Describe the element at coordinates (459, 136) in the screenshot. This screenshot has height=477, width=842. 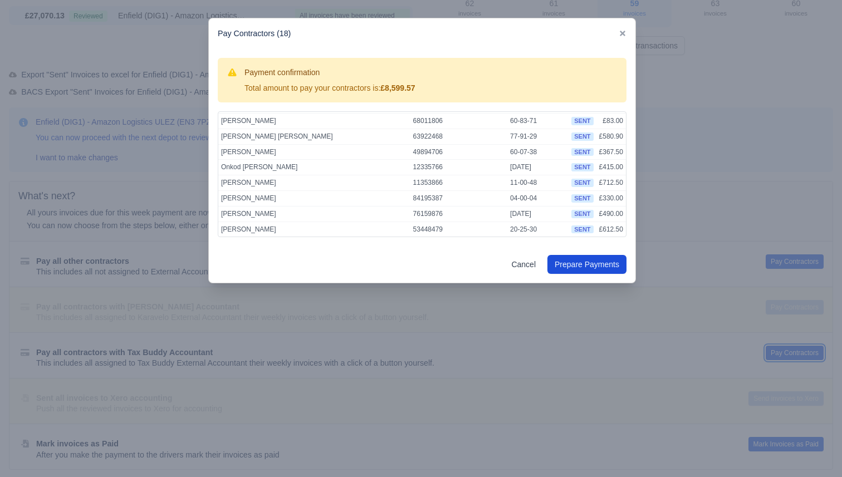
I see `td: 63922468` at that location.